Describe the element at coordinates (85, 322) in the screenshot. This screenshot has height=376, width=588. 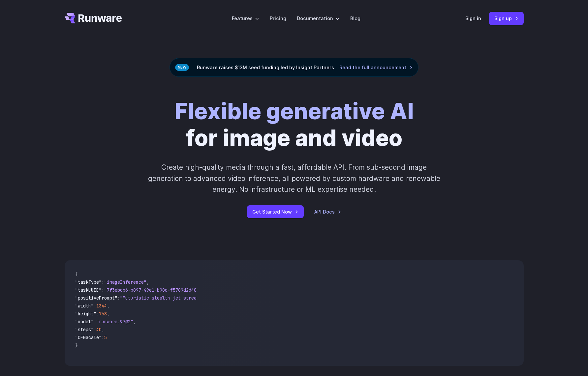
I see `span: "model"` at that location.